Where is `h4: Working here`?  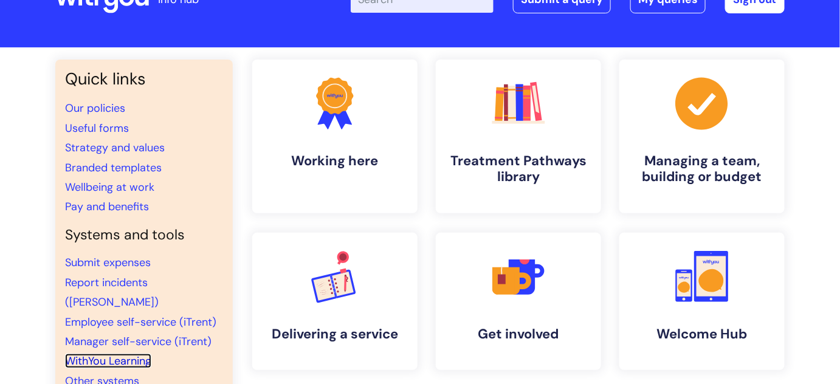 h4: Working here is located at coordinates (335, 161).